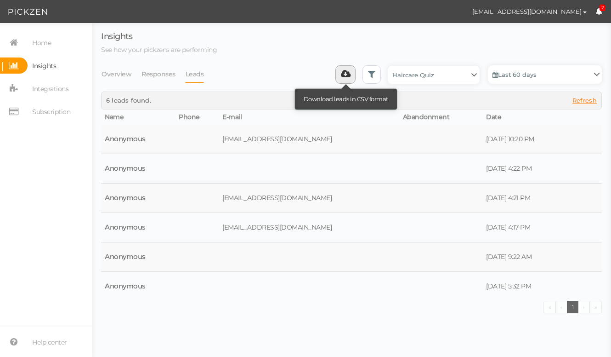  What do you see at coordinates (159, 50) in the screenshot?
I see `span: See how your pickzens are performing` at bounding box center [159, 50].